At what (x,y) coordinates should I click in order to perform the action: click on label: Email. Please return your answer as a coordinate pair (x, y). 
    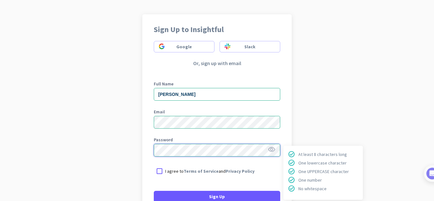
    Looking at the image, I should click on (217, 112).